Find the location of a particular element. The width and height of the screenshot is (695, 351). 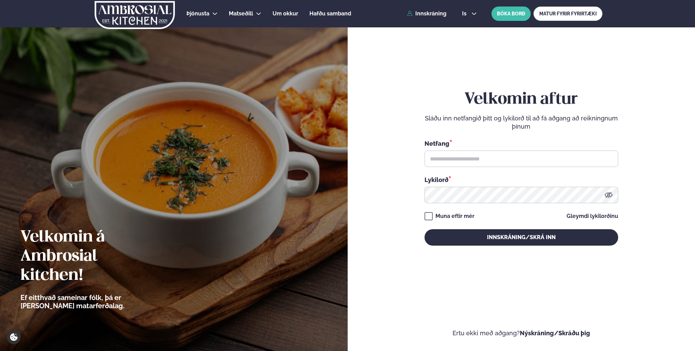

a: Um okkur is located at coordinates (285, 14).